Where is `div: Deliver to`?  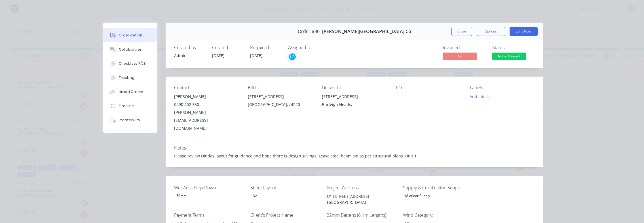
div: Deliver to is located at coordinates (354, 88).